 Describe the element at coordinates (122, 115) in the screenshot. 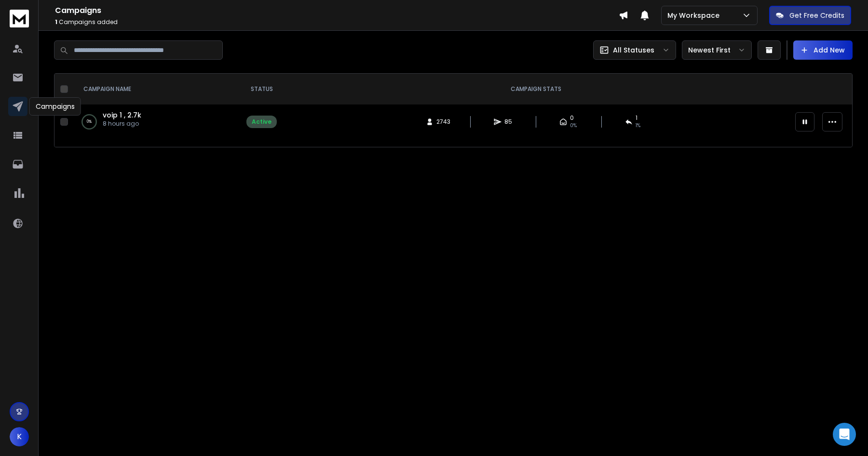

I see `a: voip 1 , 2.7k` at that location.